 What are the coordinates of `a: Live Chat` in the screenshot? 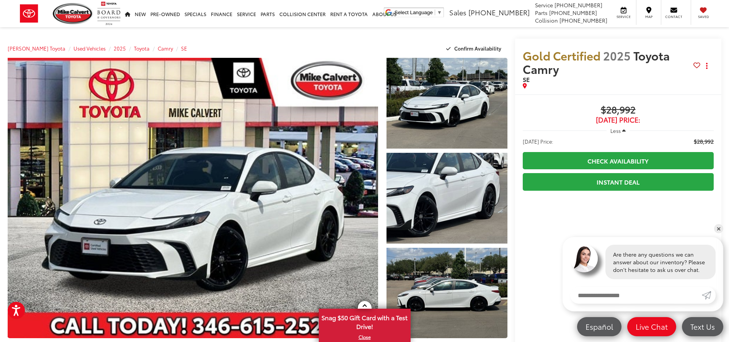 It's located at (652, 327).